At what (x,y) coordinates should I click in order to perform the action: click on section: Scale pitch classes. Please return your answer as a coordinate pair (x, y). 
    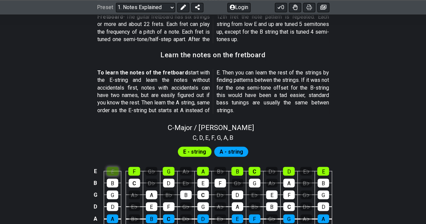
    Looking at the image, I should click on (213, 137).